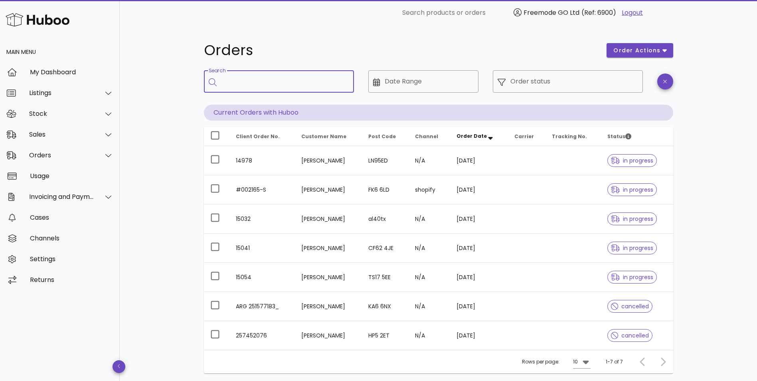 The image size is (757, 381). What do you see at coordinates (524, 136) in the screenshot?
I see `span: Carrier` at bounding box center [524, 136].